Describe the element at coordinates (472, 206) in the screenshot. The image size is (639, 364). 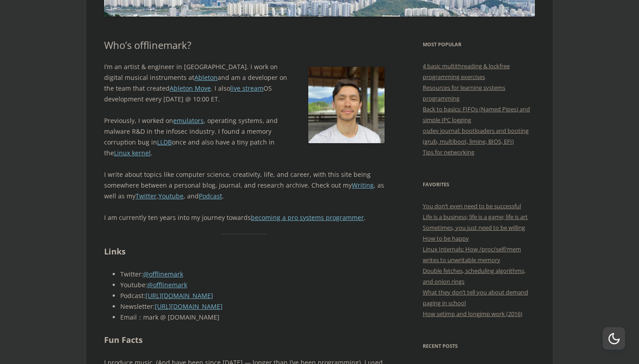
I see `a: You don’t even need to be successful` at that location.